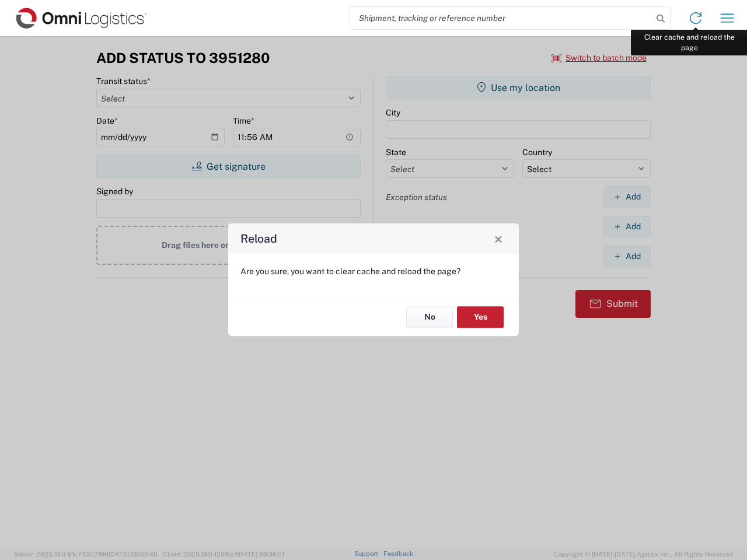 The image size is (747, 560). What do you see at coordinates (501, 18) in the screenshot?
I see `input: Shipment, tracking or reference number` at bounding box center [501, 18].